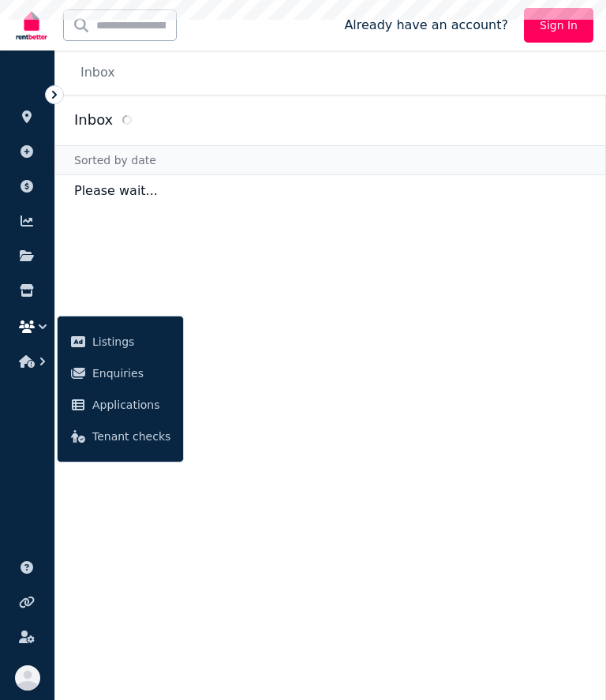  Describe the element at coordinates (93, 120) in the screenshot. I see `h2: Inbox` at that location.